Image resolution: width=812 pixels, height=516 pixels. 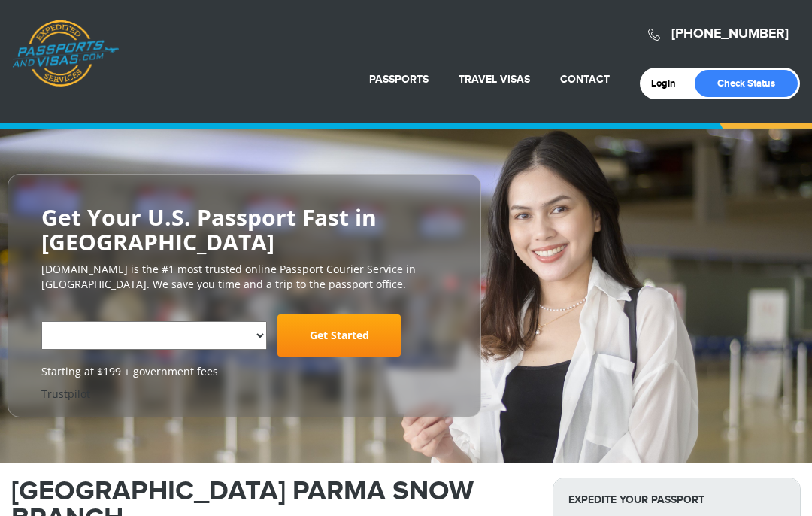 What do you see at coordinates (746, 83) in the screenshot?
I see `a: Check Status` at bounding box center [746, 83].